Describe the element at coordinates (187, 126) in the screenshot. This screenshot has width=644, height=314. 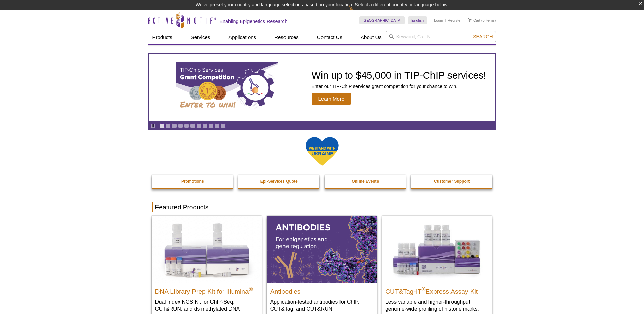
I see `a: Go to slide 5` at that location.